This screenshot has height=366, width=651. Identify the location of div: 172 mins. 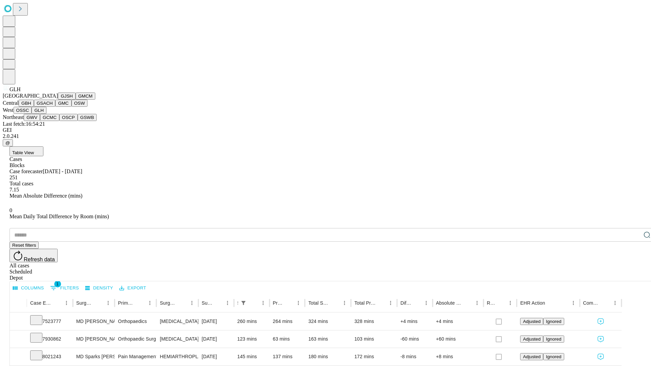
(374, 357).